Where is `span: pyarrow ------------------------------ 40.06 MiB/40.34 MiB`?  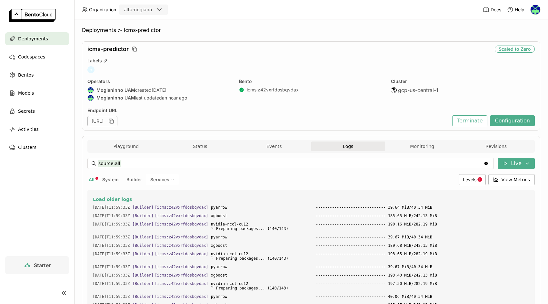 span: pyarrow ------------------------------ 40.06 MiB/40.34 MiB is located at coordinates (370, 296).